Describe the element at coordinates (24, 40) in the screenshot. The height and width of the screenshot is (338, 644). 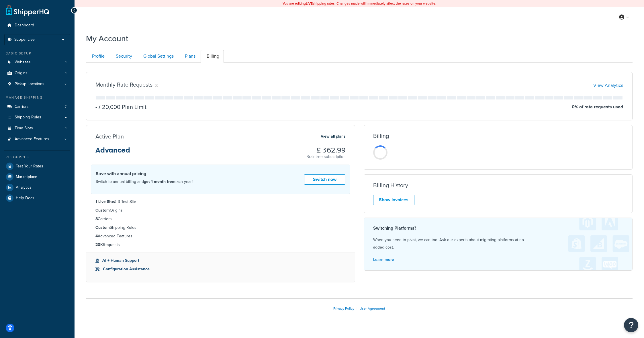
I see `span: Scope: Live` at that location.